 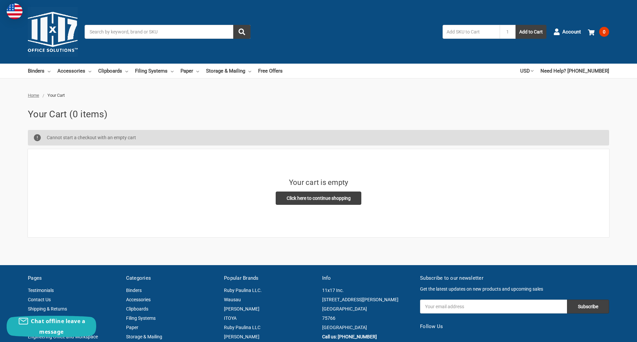 I want to click on h5: Subscribe to our newsletter, so click(x=515, y=278).